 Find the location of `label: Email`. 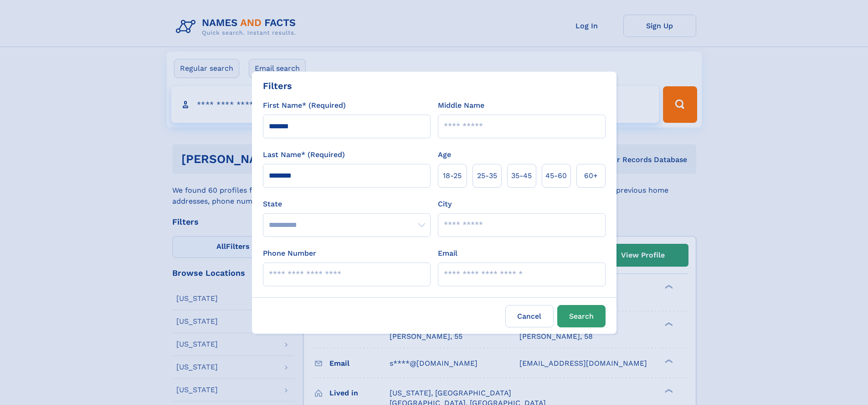

label: Email is located at coordinates (447, 253).